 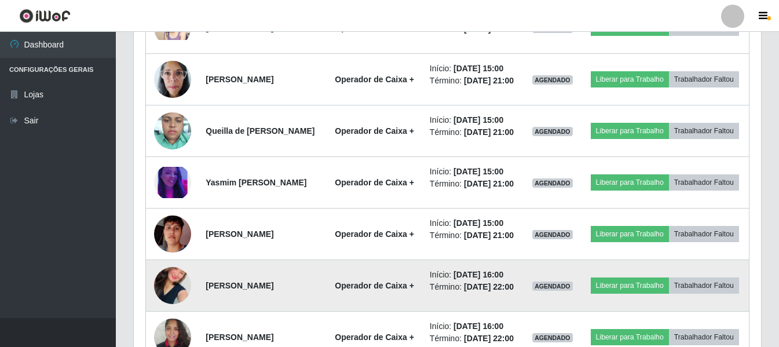 What do you see at coordinates (45, 16) in the screenshot?
I see `img: CoreUI Logo` at bounding box center [45, 16].